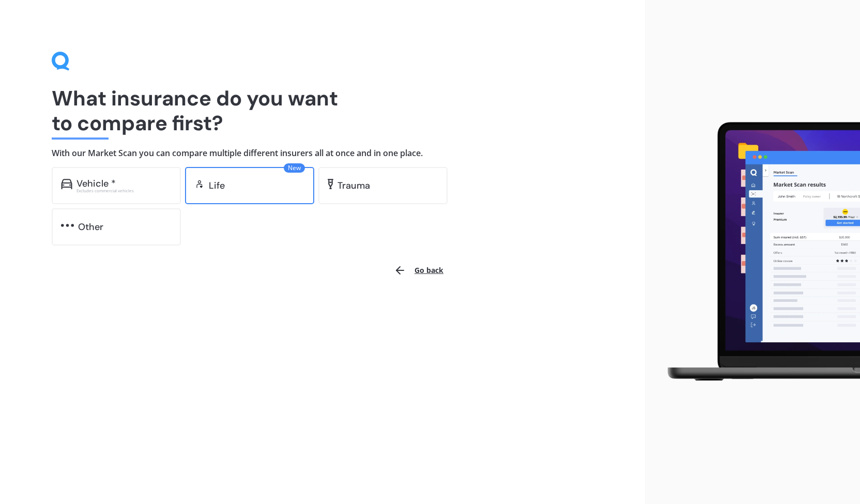  I want to click on img: other.81dba5aafe580aa69f38.svg, so click(68, 226).